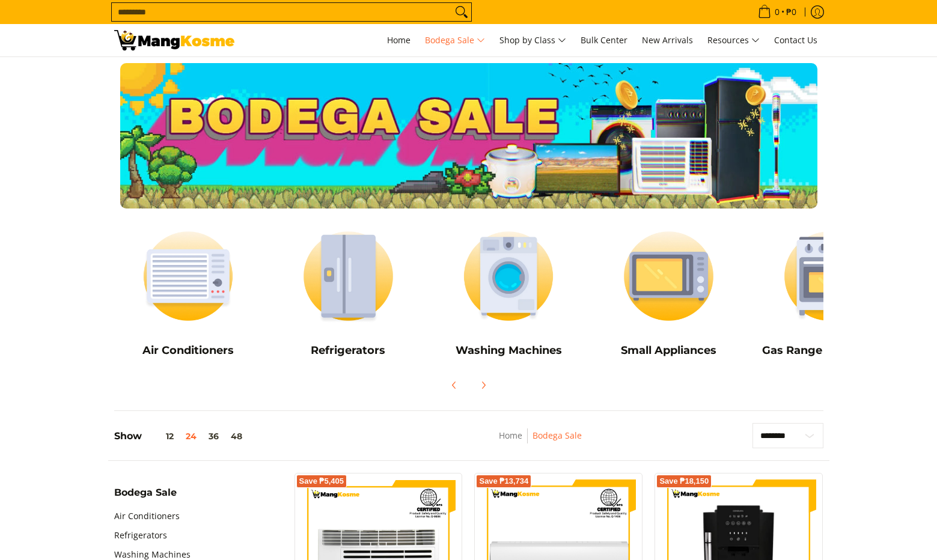 This screenshot has height=560, width=937. What do you see at coordinates (462, 12) in the screenshot?
I see `button: Search` at bounding box center [462, 12].